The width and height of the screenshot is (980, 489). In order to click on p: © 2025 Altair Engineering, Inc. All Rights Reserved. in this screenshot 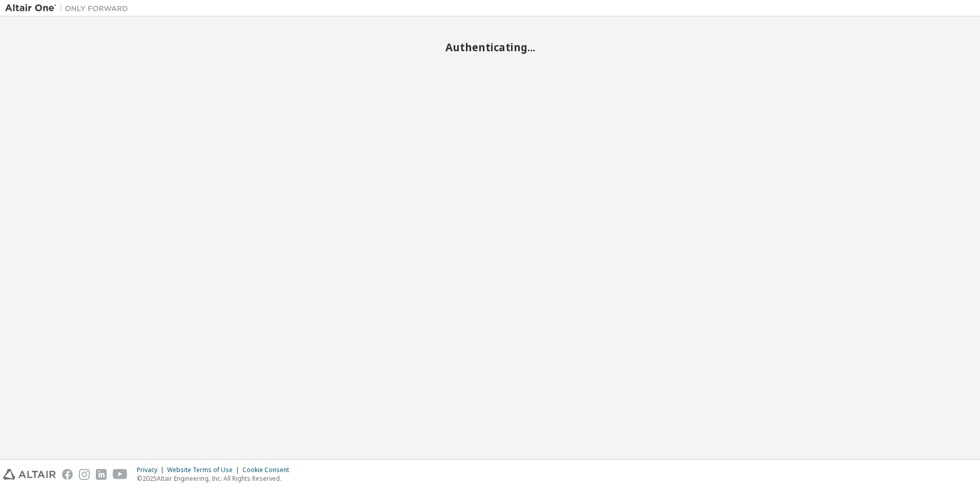, I will do `click(215, 478)`.